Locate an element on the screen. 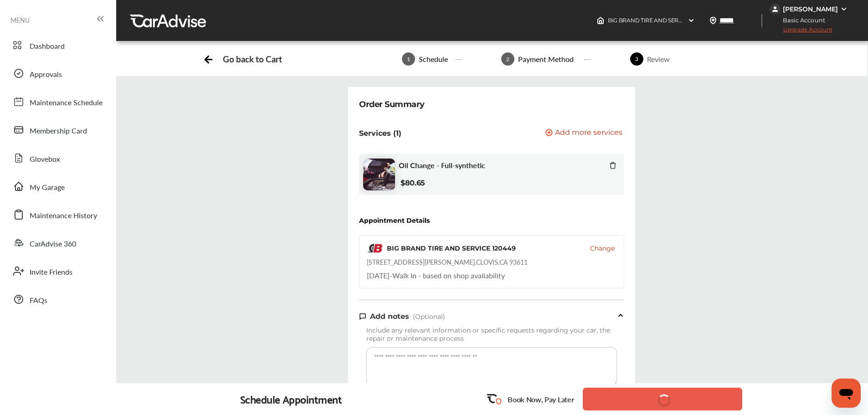  span: Maintenance Schedule is located at coordinates (66, 103).